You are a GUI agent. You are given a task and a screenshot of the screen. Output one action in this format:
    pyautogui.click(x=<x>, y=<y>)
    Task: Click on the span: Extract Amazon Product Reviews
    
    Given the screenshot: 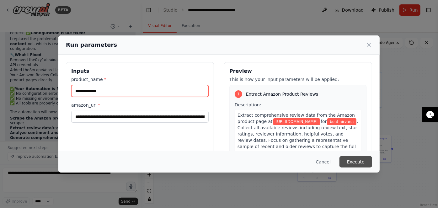 What is the action you would take?
    pyautogui.click(x=282, y=94)
    